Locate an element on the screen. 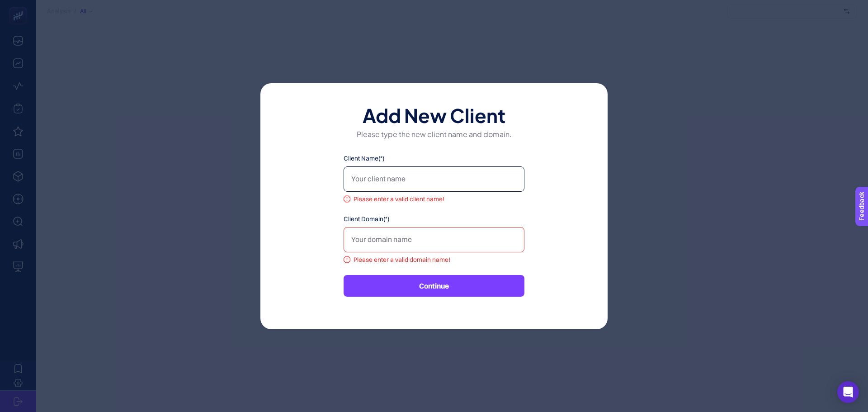 Image resolution: width=868 pixels, height=412 pixels. div: Open Intercom Messenger is located at coordinates (848, 392).